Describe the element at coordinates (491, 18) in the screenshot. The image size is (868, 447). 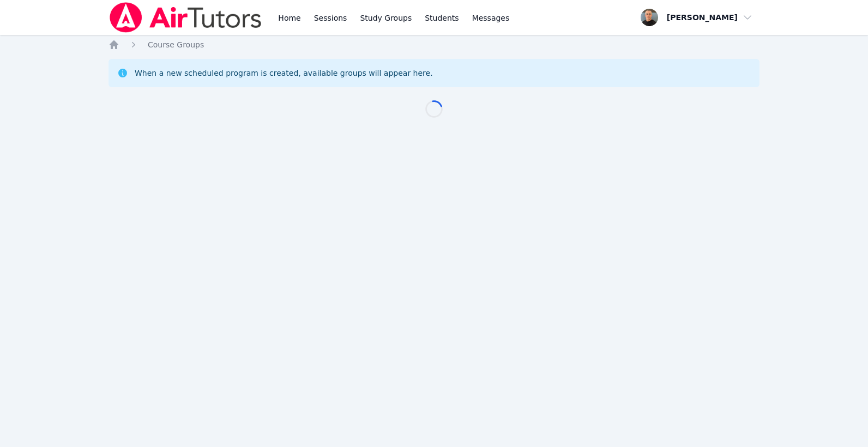
I see `span: Messages` at that location.